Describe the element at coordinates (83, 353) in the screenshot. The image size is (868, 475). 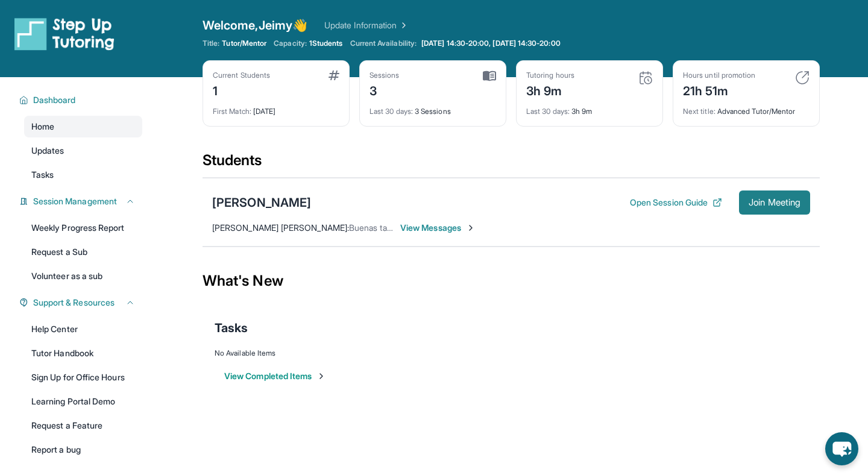
I see `a: Tutor Handbook` at that location.